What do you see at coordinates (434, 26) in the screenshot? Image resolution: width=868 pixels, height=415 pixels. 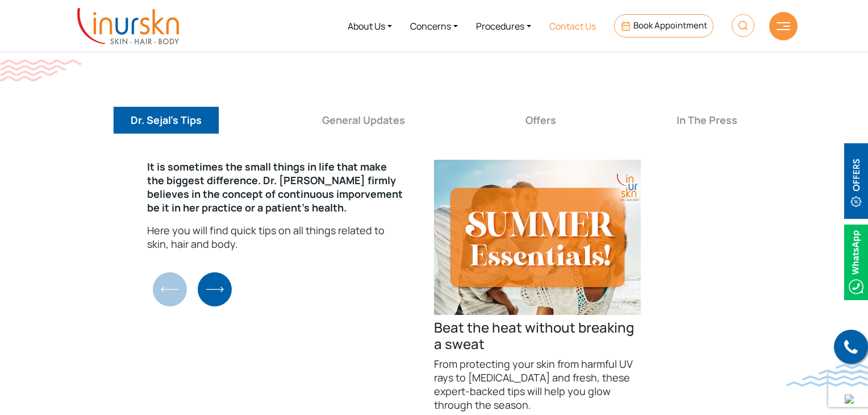 I see `a: Concerns` at bounding box center [434, 26].